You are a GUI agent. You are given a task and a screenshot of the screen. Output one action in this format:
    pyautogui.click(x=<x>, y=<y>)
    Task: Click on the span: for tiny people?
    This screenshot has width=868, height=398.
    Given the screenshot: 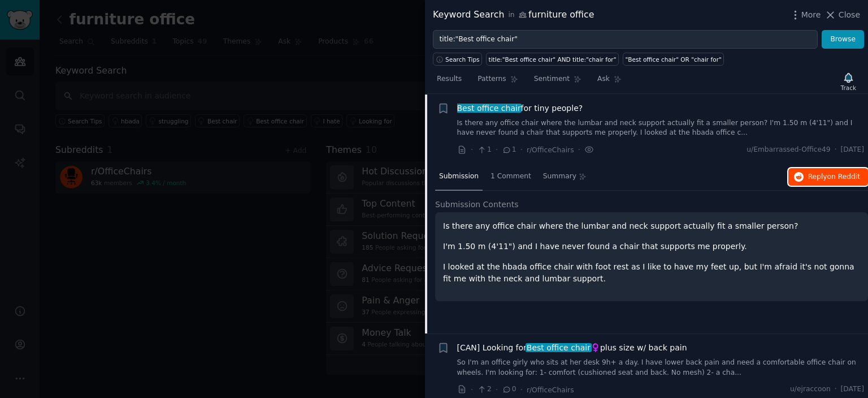 What is the action you would take?
    pyautogui.click(x=520, y=108)
    